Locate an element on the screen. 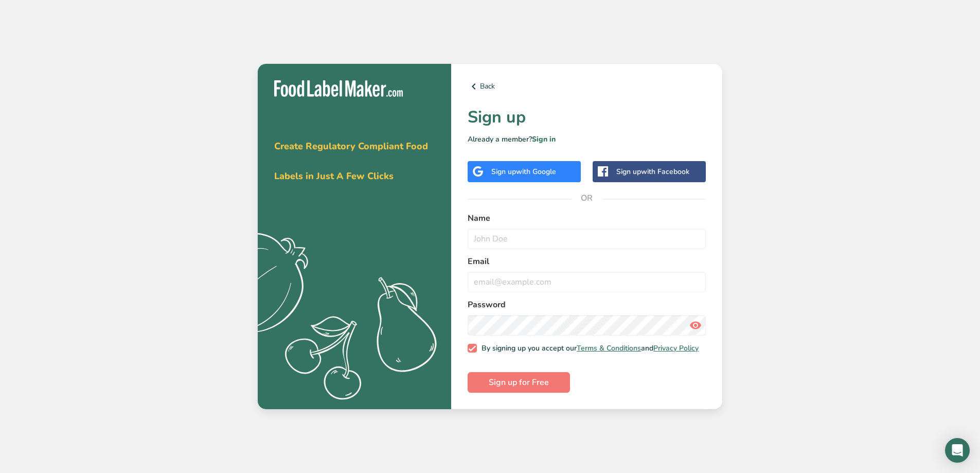 The image size is (980, 473). span: with Facebook is located at coordinates (665, 171).